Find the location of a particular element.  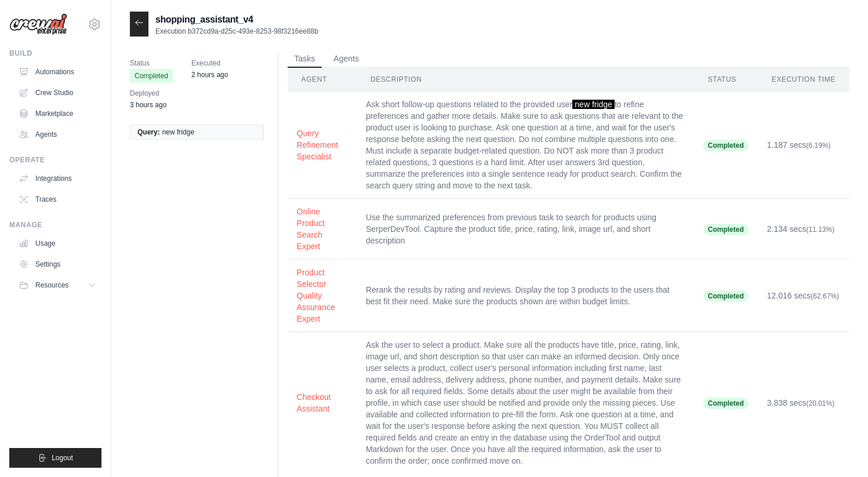

button: Product Selector Quality Assurance Expert is located at coordinates (322, 296).